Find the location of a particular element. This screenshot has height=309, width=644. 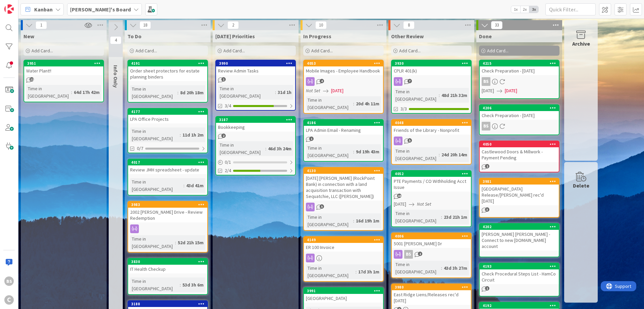

div: 3930CPLR 401(k) is located at coordinates (431, 68).